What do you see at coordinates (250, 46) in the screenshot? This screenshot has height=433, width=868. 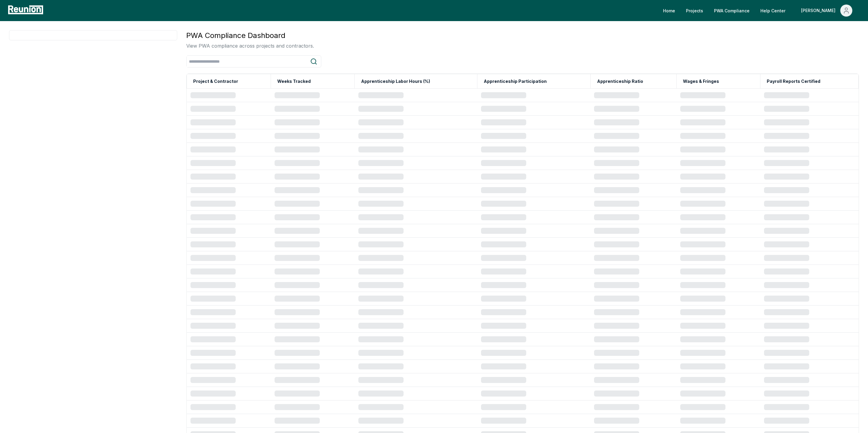 I see `p: View PWA compliance across projects and contractors.` at bounding box center [250, 46].